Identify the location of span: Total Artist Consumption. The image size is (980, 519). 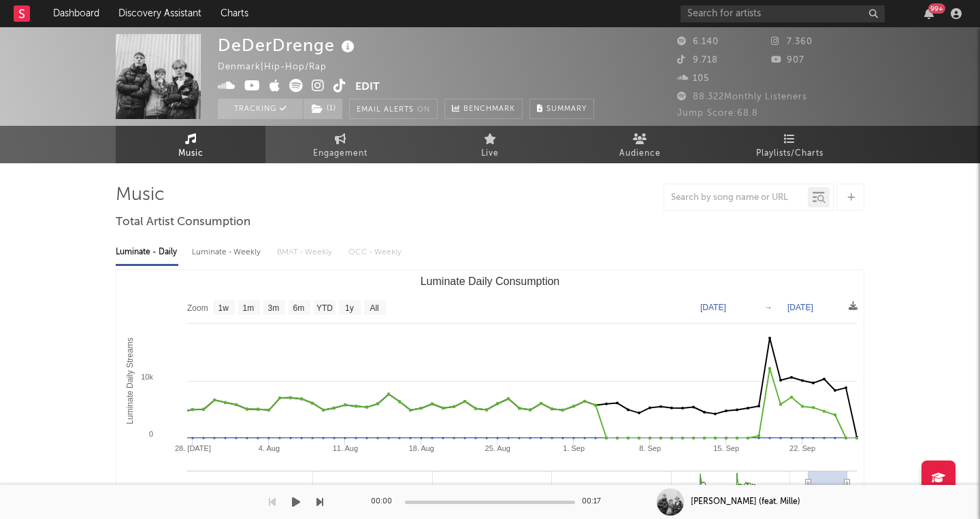
(183, 222).